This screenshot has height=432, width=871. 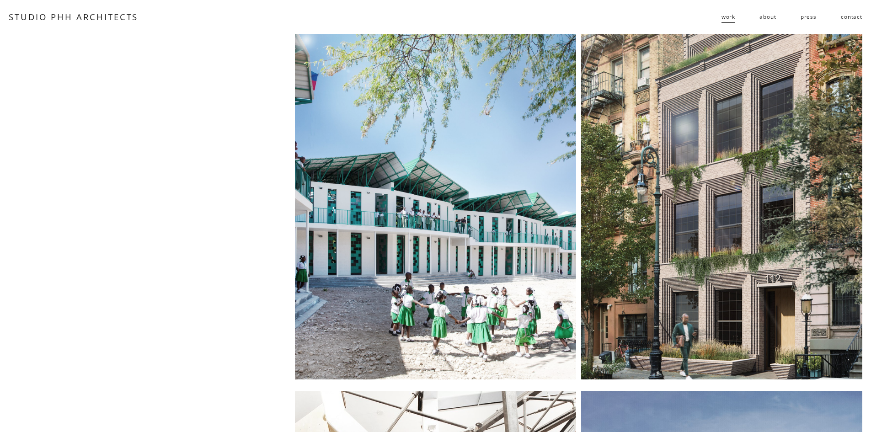 What do you see at coordinates (73, 16) in the screenshot?
I see `a: STUDIO PHH ARCHITECTS` at bounding box center [73, 16].